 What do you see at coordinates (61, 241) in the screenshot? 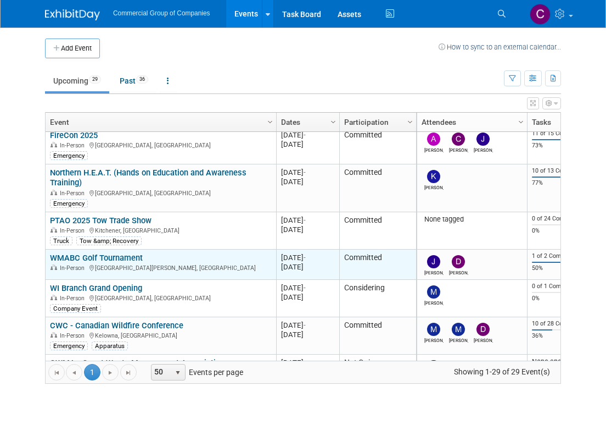
I see `div: Truck` at bounding box center [61, 241].